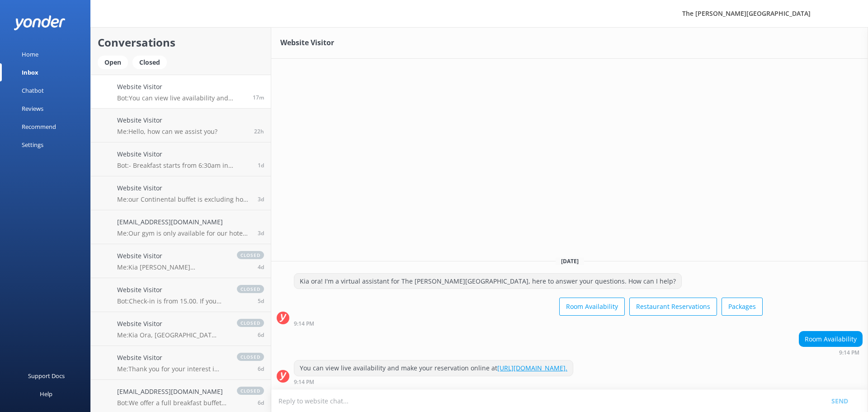  I want to click on p: Me: Thank you for your interest in dining with us at True South Dining Room. While our Snack Food..., so click(168, 369).